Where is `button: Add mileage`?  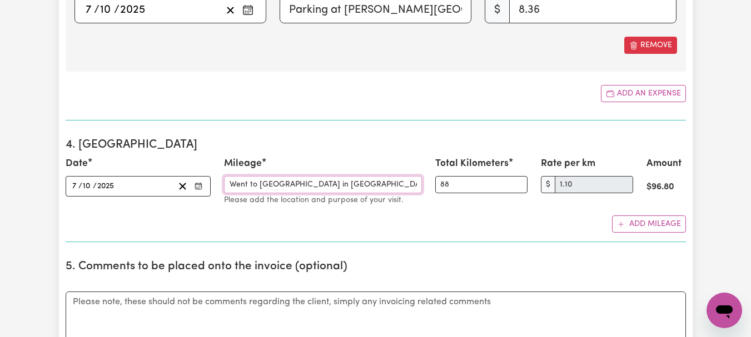
button: Add mileage is located at coordinates (649, 224).